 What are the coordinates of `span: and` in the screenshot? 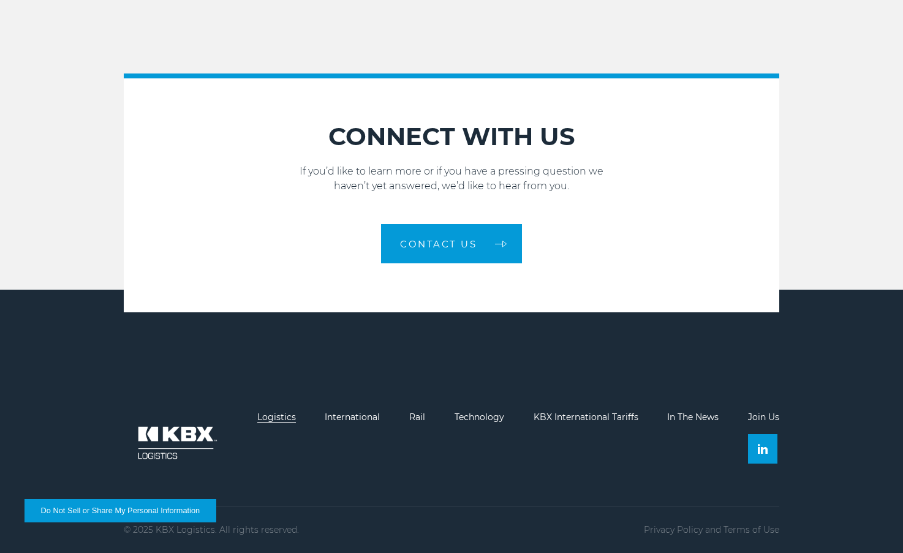 It's located at (713, 530).